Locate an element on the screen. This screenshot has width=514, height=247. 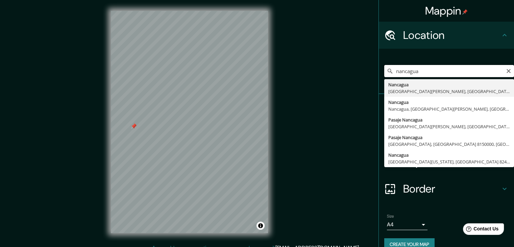
h4: Location is located at coordinates (451, 35).